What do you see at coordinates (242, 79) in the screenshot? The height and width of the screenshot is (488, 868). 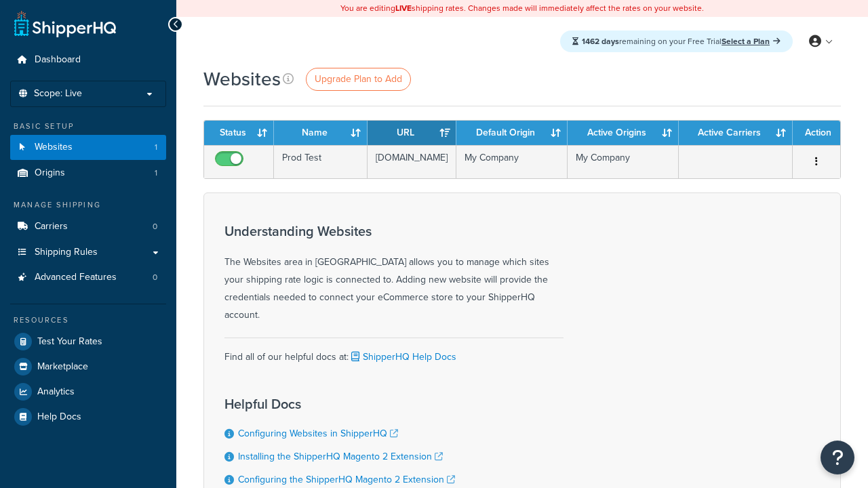 I see `h1: Websites` at bounding box center [242, 79].